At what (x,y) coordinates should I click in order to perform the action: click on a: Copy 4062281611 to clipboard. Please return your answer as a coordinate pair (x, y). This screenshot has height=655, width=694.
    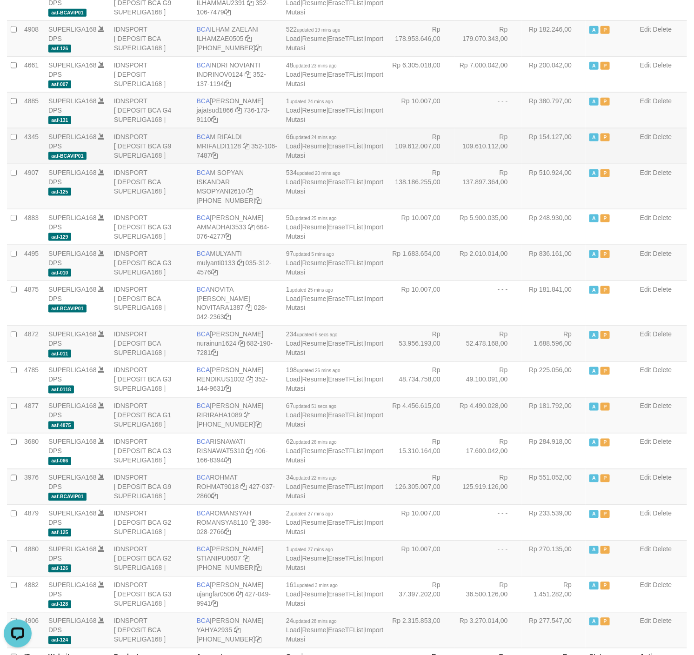
    Looking at the image, I should click on (258, 424).